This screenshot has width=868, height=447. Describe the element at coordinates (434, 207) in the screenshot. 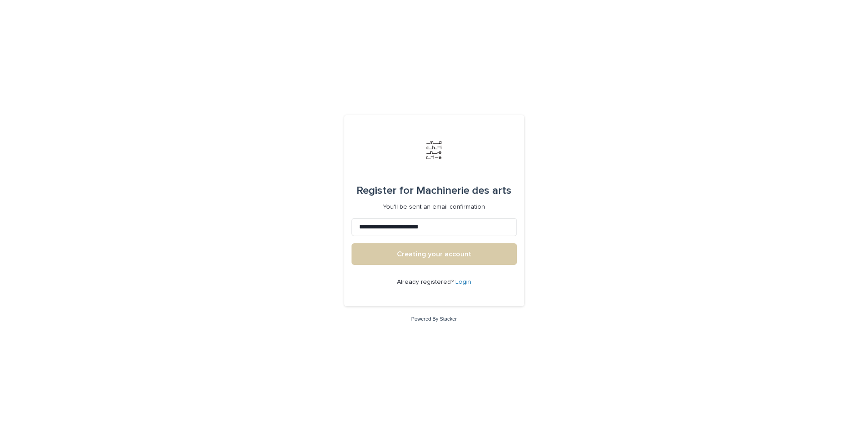

I see `p: You'll be sent an email confirmation` at that location.